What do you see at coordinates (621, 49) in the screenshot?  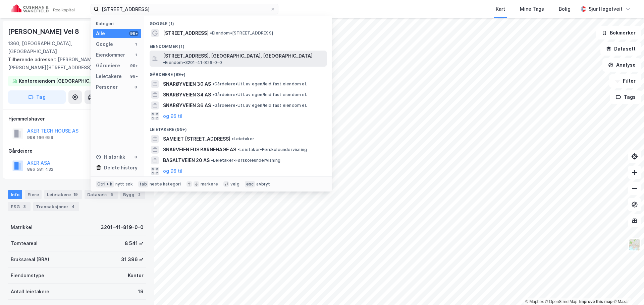 I see `button: Datasett` at bounding box center [621, 49].